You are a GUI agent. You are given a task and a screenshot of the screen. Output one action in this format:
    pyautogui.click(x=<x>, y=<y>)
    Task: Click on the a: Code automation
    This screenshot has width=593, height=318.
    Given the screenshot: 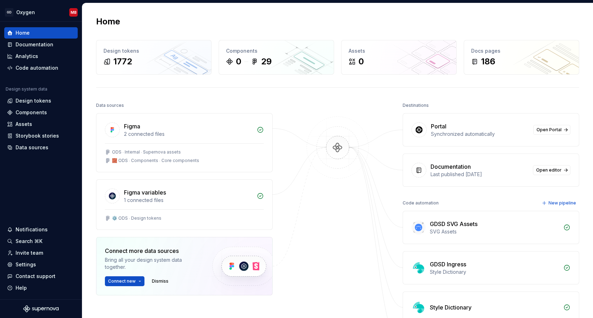 What is the action you would take?
    pyautogui.click(x=41, y=68)
    